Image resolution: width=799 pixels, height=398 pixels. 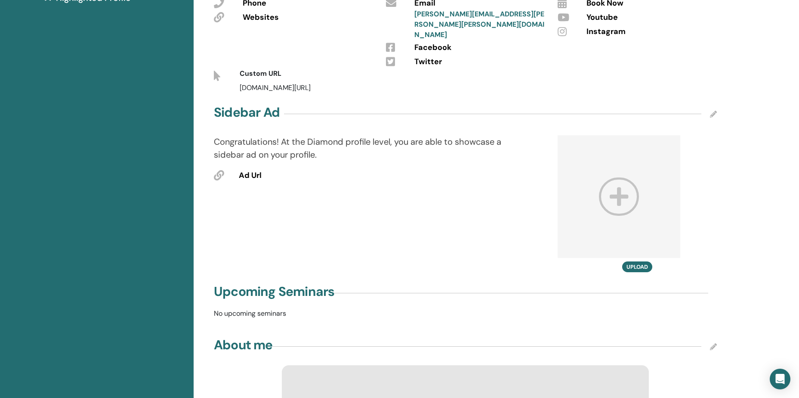 I want to click on button: Upload, so click(x=638, y=266).